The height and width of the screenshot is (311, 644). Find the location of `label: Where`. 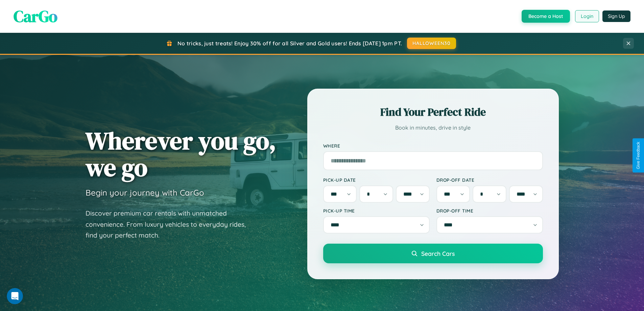

label: Where is located at coordinates (433, 145).